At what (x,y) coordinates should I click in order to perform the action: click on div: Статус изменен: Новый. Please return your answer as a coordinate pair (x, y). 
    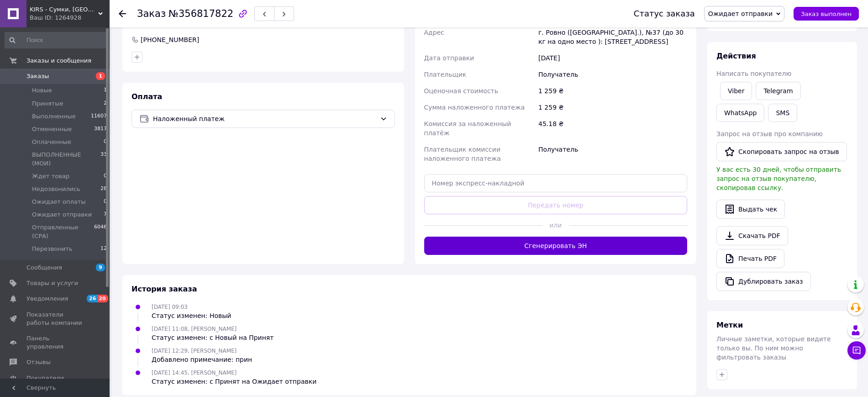
    Looking at the image, I should click on (191, 316).